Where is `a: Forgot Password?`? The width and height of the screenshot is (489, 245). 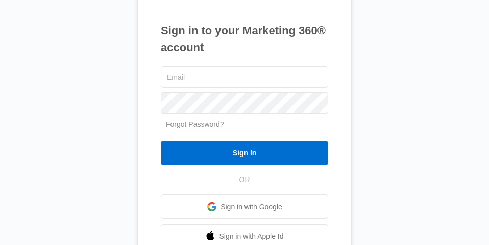
a: Forgot Password? is located at coordinates (195, 124).